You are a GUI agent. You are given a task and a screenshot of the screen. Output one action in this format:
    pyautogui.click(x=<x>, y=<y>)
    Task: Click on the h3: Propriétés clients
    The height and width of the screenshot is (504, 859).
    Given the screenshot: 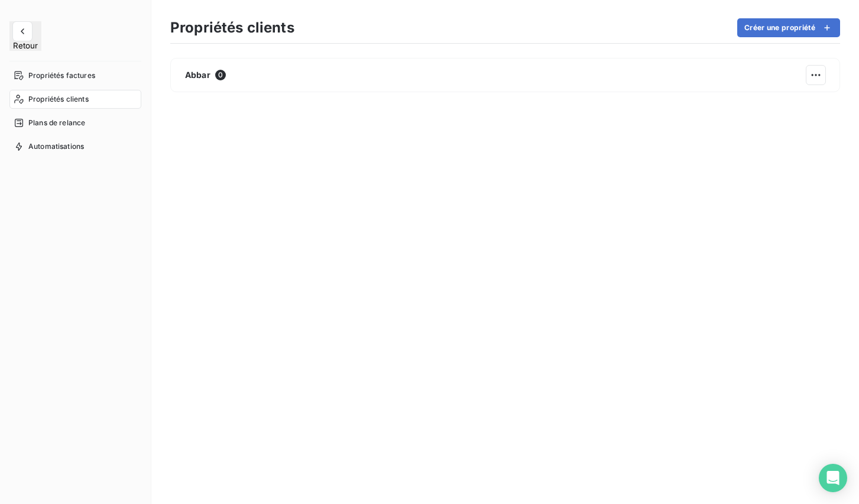 What is the action you would take?
    pyautogui.click(x=232, y=28)
    